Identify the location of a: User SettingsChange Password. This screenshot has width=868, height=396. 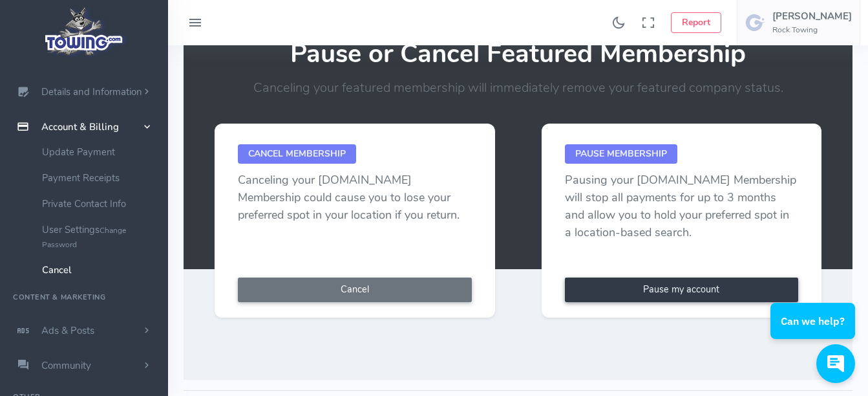
(100, 237).